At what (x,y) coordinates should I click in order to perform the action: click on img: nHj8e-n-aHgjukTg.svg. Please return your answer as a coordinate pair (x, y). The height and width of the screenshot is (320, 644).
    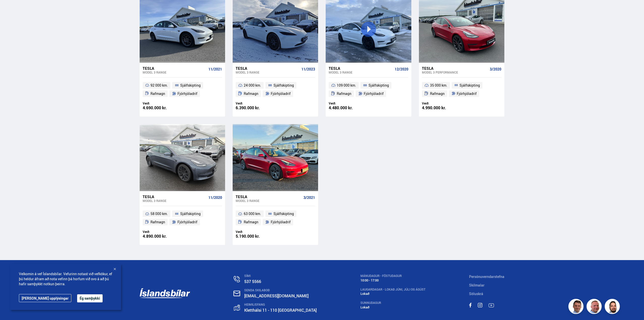
    Looking at the image, I should click on (237, 293).